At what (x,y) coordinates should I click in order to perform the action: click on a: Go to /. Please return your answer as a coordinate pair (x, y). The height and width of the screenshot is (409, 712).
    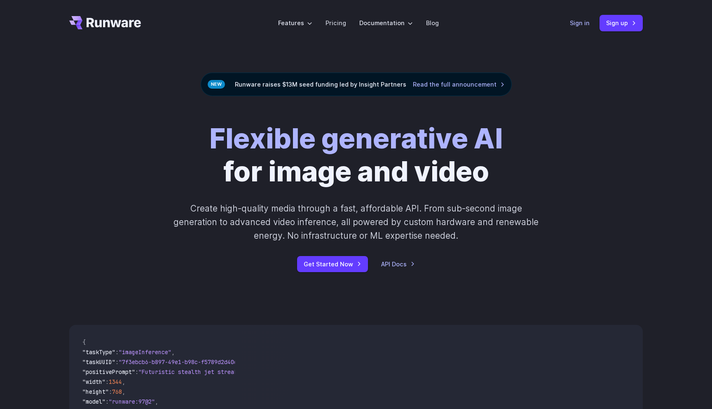
    Looking at the image, I should click on (105, 23).